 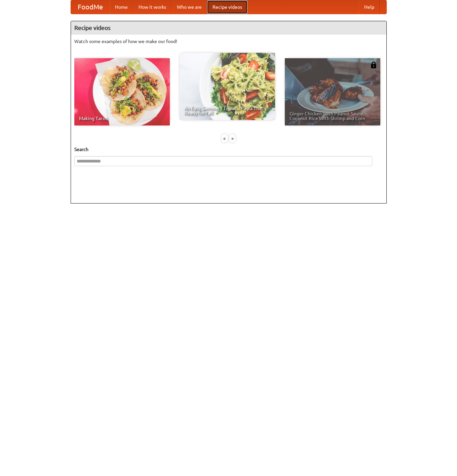 What do you see at coordinates (228, 149) in the screenshot?
I see `h5: Search` at bounding box center [228, 149].